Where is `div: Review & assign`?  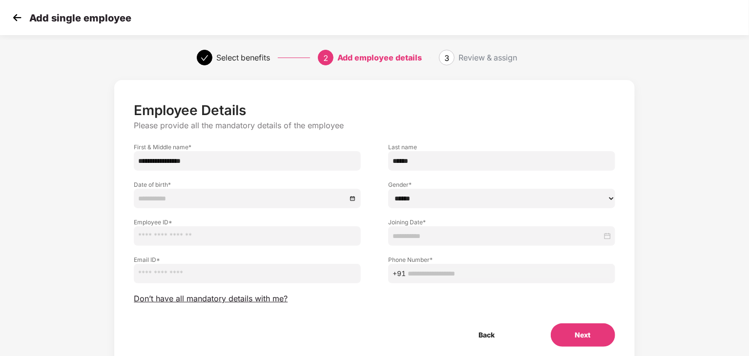 div: Review & assign is located at coordinates (488, 58).